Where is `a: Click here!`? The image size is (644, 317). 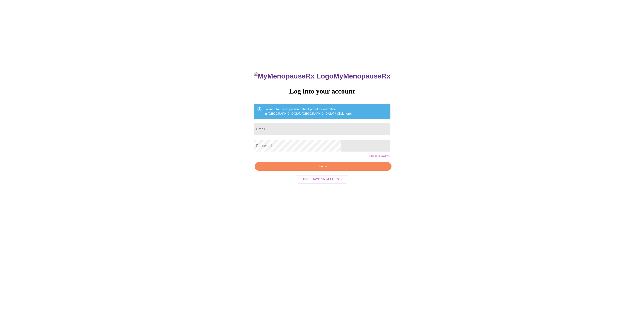 a: Click here! is located at coordinates (344, 113).